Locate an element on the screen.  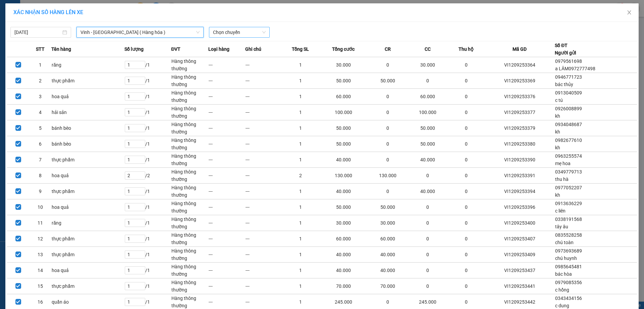
span: CC is located at coordinates (427, 49).